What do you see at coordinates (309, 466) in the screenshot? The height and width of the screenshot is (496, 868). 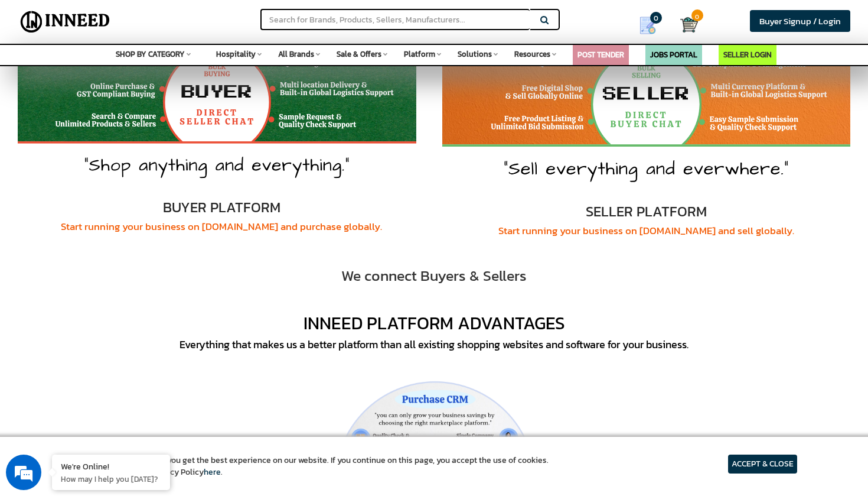 I see `article: We use cookies to ensure you get the best experience on our website. If you continue on this page...` at bounding box center [309, 466].